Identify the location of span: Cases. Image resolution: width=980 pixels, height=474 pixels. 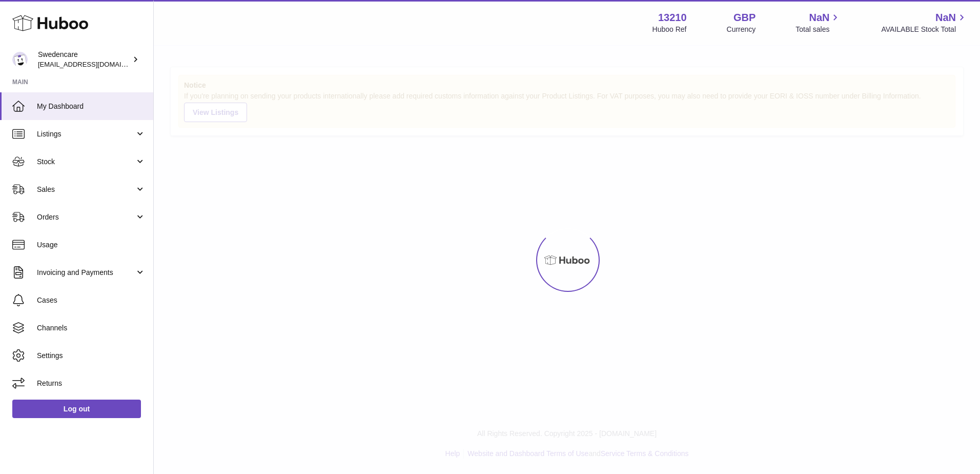
(92, 300).